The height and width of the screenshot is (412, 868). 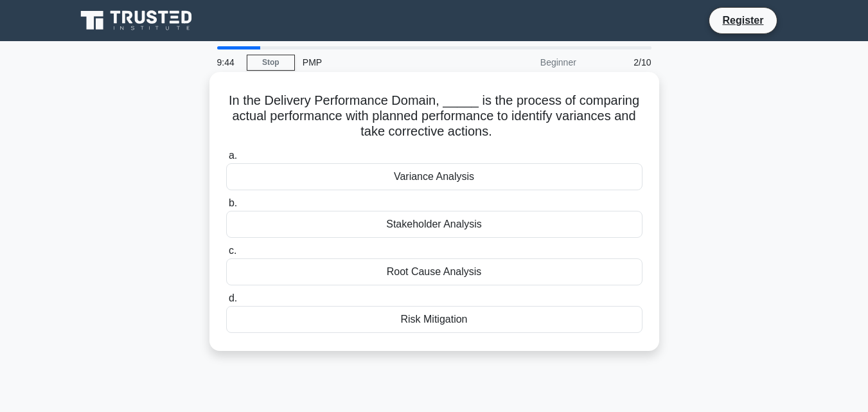 I want to click on div: 9:44, so click(x=228, y=63).